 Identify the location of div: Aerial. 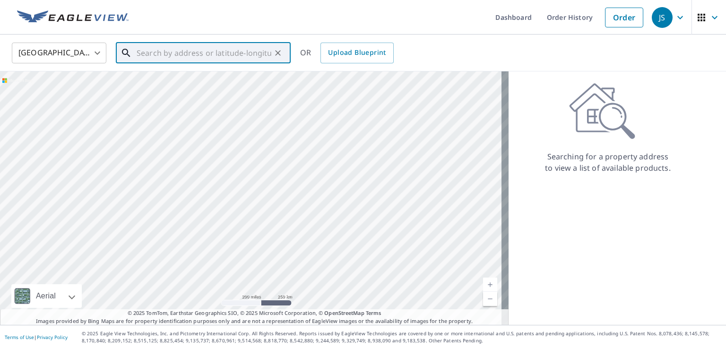
(46, 296).